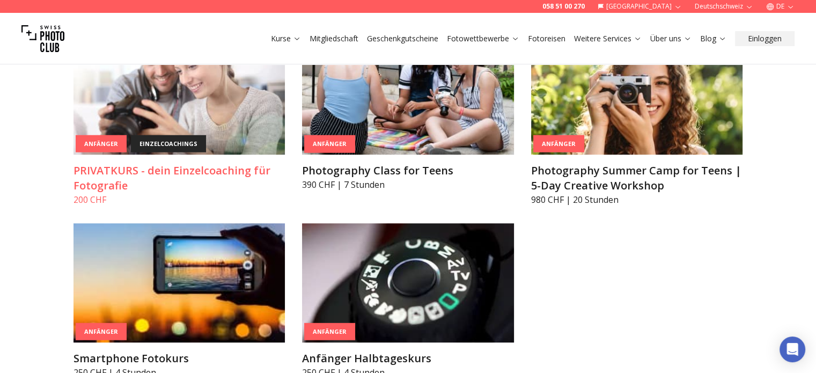 This screenshot has height=373, width=816. Describe the element at coordinates (168, 143) in the screenshot. I see `div: einzelcoachings` at that location.